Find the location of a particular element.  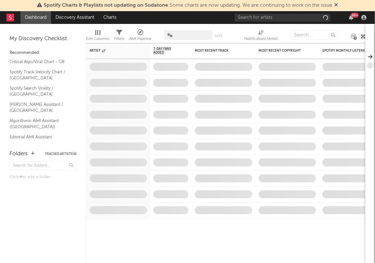

input: Search for folders... is located at coordinates (43, 166).